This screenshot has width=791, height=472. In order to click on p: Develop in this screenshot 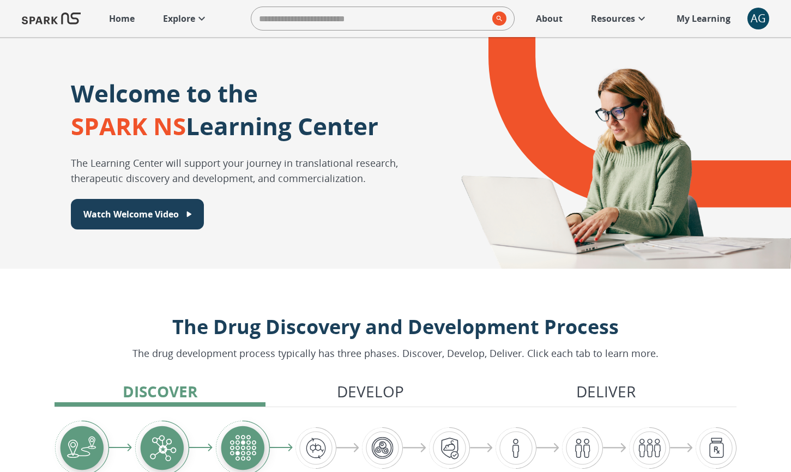, I will do `click(370, 391)`.